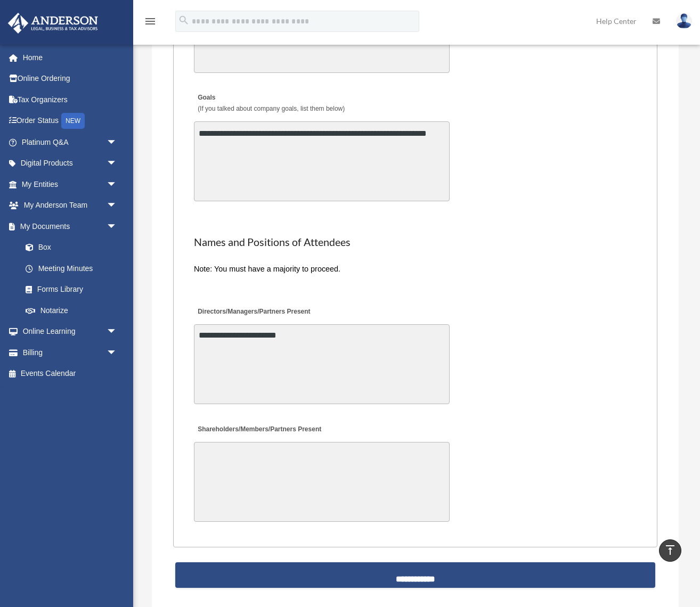  What do you see at coordinates (70, 57) in the screenshot?
I see `a: Home` at bounding box center [70, 57].